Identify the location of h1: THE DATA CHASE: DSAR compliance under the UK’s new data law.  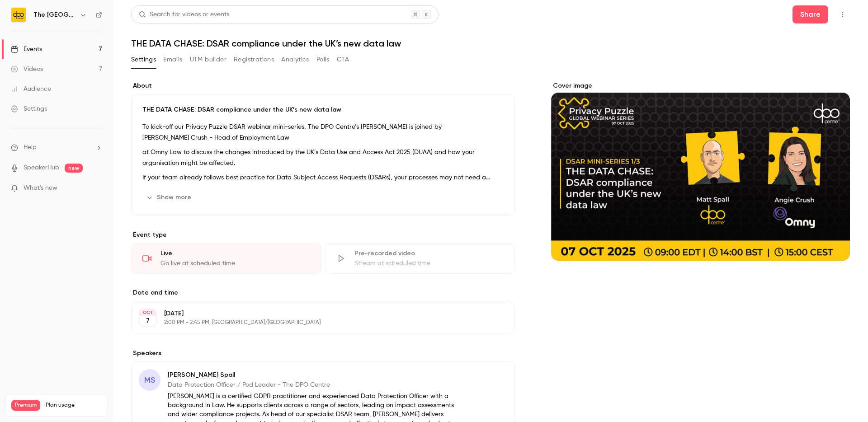
(490, 43).